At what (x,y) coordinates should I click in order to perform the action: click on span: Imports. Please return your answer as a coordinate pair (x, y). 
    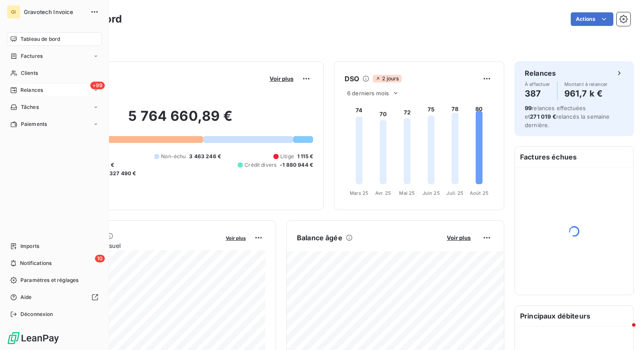
    Looking at the image, I should click on (30, 246).